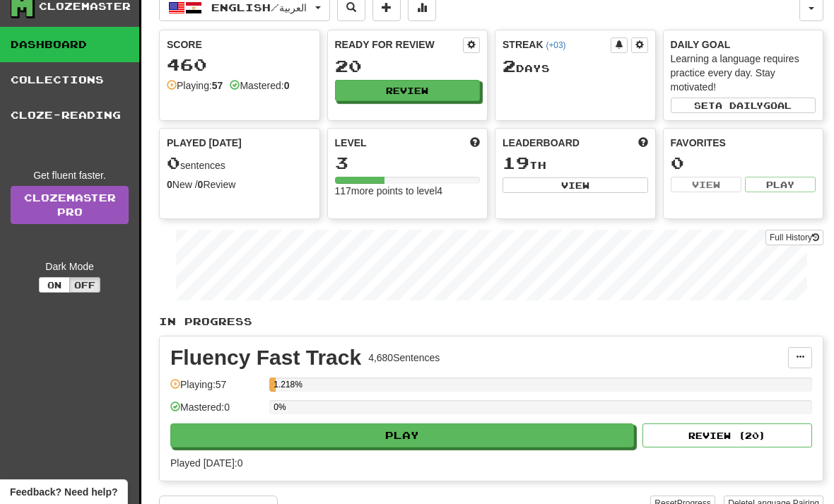 The image size is (834, 504). Describe the element at coordinates (84, 285) in the screenshot. I see `button: Off` at that location.